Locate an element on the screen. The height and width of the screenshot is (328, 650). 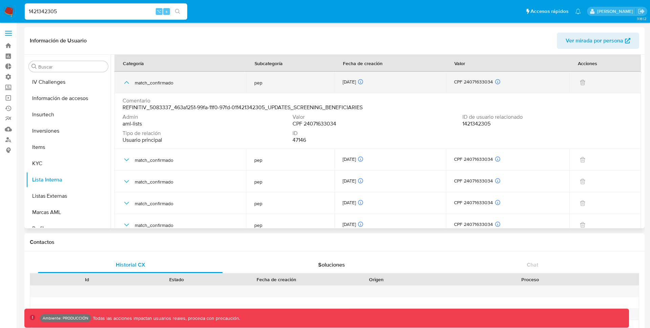
button: Inversiones is located at coordinates (68, 131).